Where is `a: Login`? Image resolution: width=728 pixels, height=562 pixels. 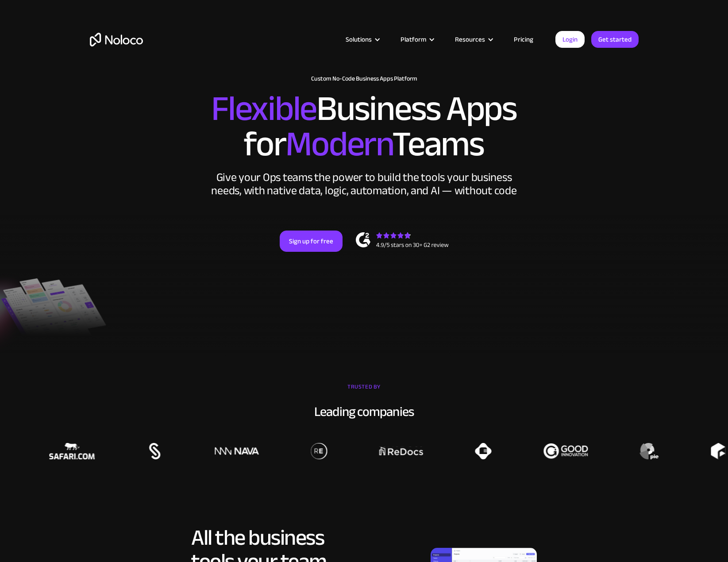 a: Login is located at coordinates (570, 39).